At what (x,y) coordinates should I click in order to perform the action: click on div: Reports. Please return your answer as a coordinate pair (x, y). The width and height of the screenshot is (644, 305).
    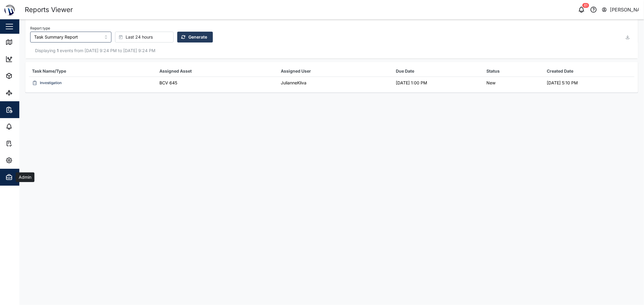
    Looking at the image, I should click on (26, 110).